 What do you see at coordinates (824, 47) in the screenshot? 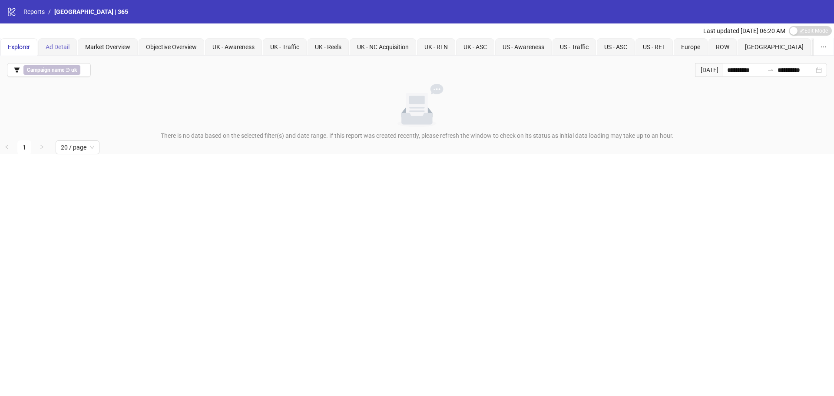
I see `button: ellipsis` at bounding box center [824, 47].